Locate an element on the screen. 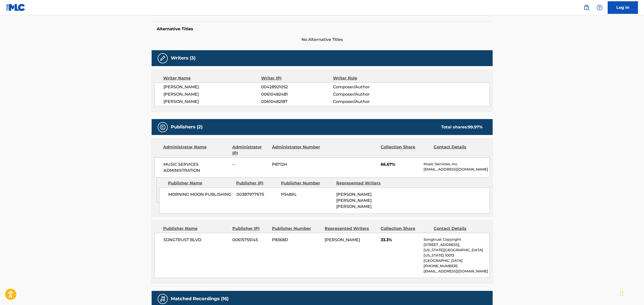 The width and height of the screenshot is (644, 305). span: P8368D is located at coordinates (297, 240).